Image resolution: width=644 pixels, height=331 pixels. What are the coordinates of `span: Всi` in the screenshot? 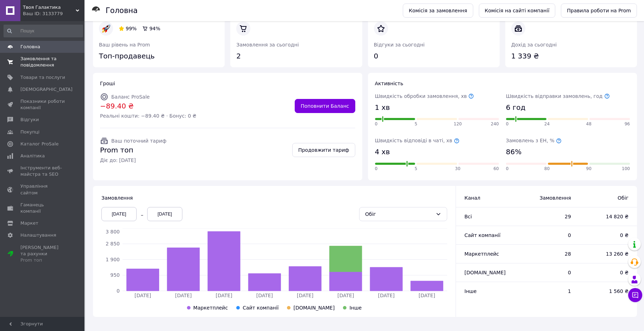 It's located at (468, 216).